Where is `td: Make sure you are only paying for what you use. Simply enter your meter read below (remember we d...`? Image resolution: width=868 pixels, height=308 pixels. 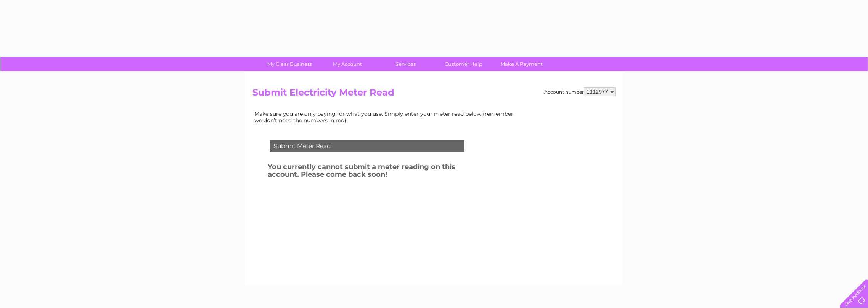
td: Make sure you are only paying for what you use. Simply enter your meter read below (remember we d... is located at coordinates (386, 117).